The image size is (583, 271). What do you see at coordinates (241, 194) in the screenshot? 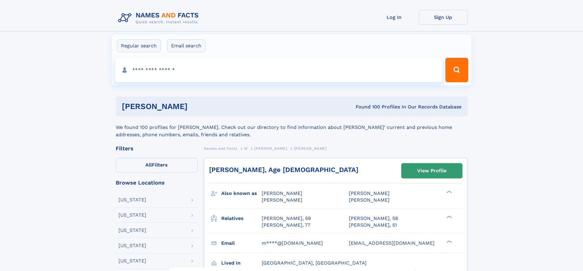
I see `h3: Also known as` at bounding box center [241, 194].